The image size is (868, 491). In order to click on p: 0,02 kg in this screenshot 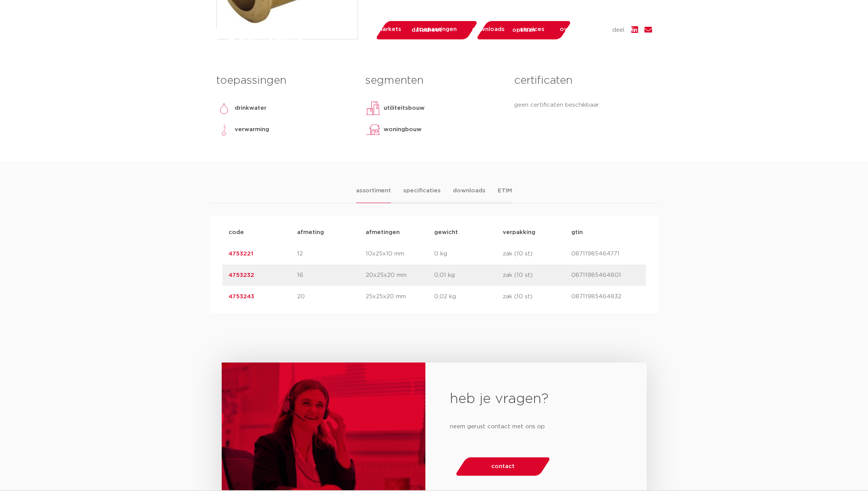, I will do `click(468, 297)`.